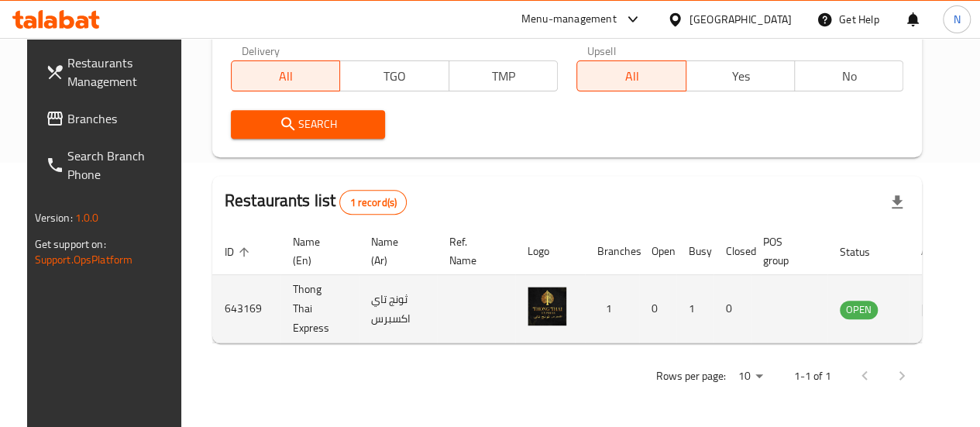 Image resolution: width=980 pixels, height=427 pixels. Describe the element at coordinates (319, 310) in the screenshot. I see `td: Thong Thai Express` at that location.